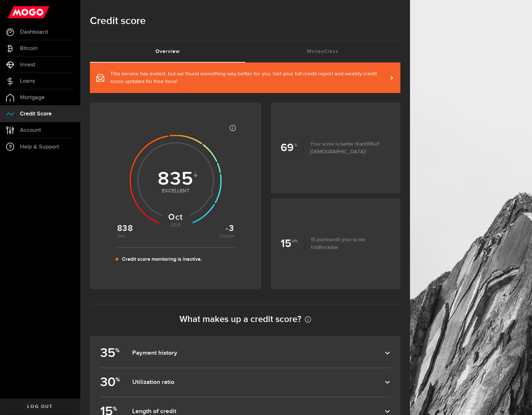  I want to click on a: MoneyClass, so click(323, 52).